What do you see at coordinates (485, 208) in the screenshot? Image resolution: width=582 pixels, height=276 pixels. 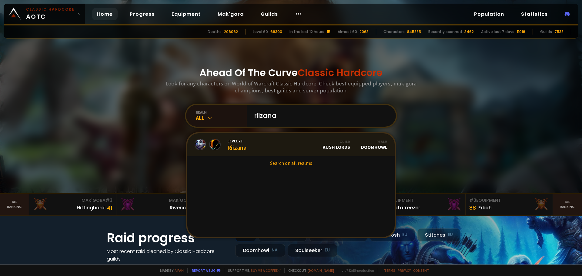 I see `div: Erkah` at bounding box center [485, 208].